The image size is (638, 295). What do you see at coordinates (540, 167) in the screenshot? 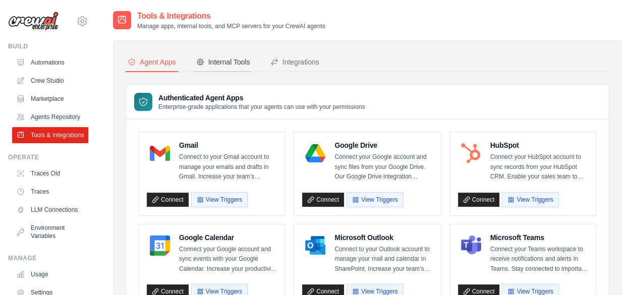
I see `p: Connect your HubSpot account to sync records from your HubSpot CRM. Enable your sales team to clo...` at bounding box center [540, 167].